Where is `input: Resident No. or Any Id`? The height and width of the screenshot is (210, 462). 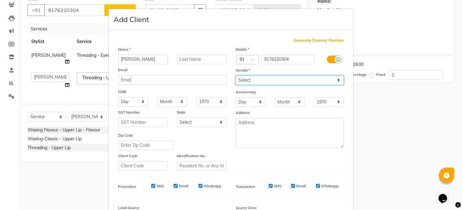
input: Resident No. or Any Id is located at coordinates (202, 166).